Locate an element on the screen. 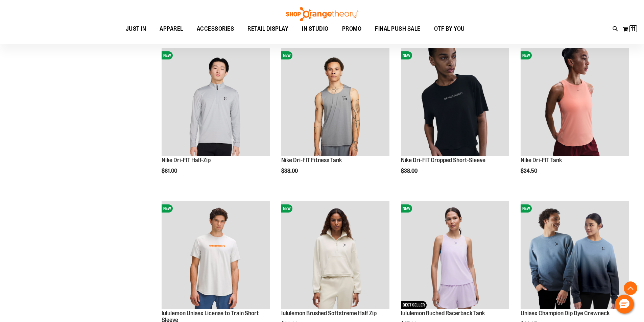 The image size is (644, 322). img: Unisex Champion Dip Dye Crewneck is located at coordinates (575, 255).